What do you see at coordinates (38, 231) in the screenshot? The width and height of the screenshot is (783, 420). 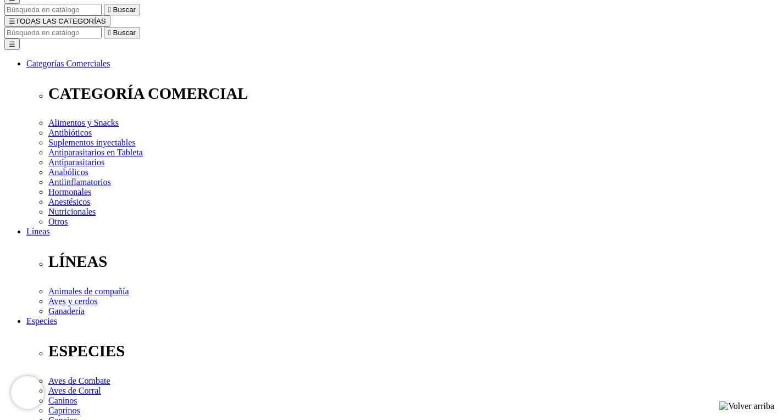 I see `a: Líneas` at bounding box center [38, 231].